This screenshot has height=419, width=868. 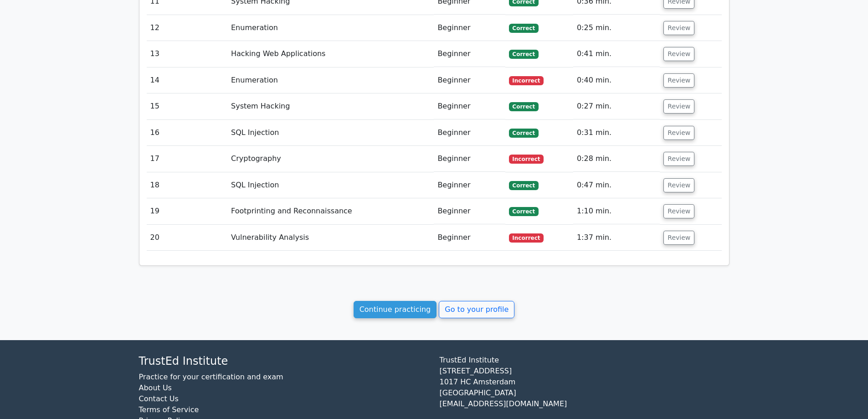 I want to click on td: 0:40 min., so click(x=616, y=80).